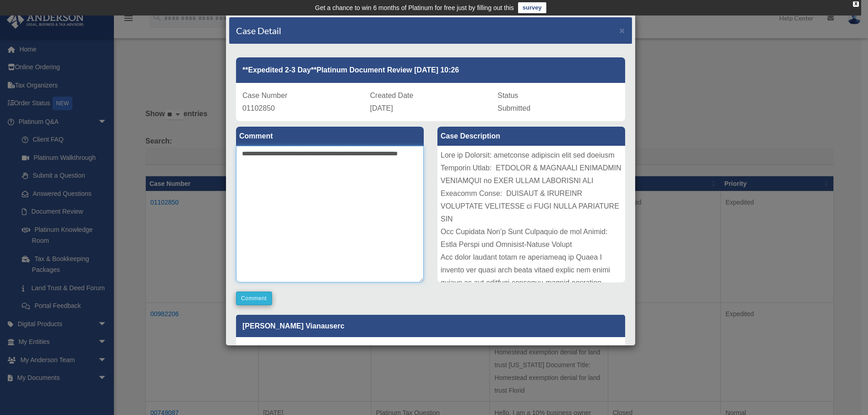 The image size is (868, 415). I want to click on label: Case Description, so click(532, 136).